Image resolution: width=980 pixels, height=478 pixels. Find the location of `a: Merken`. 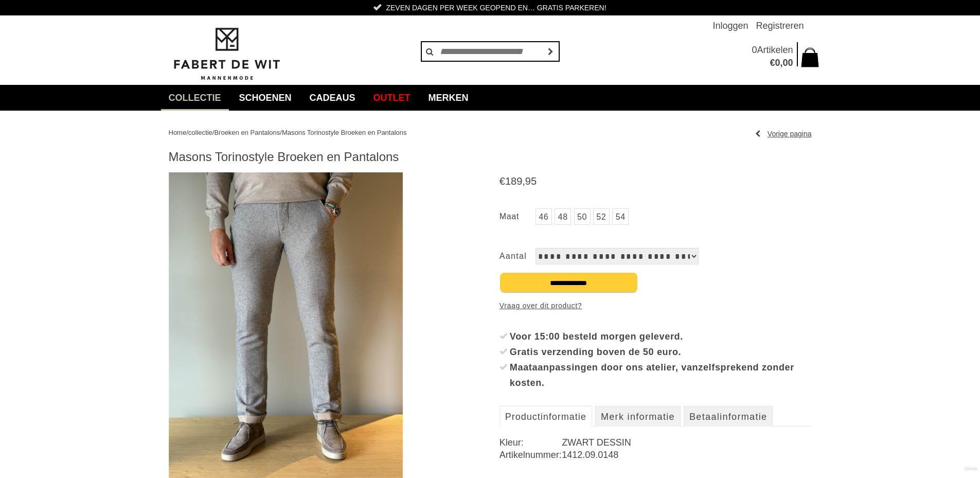

a: Merken is located at coordinates (448, 98).